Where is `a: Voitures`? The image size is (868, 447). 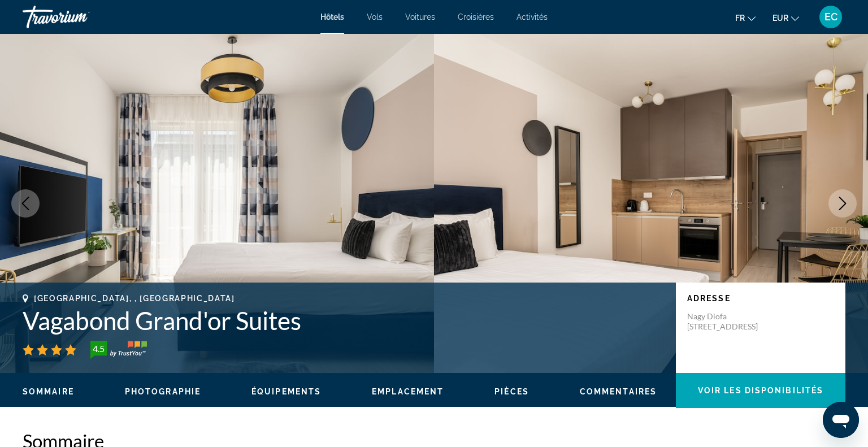
a: Voitures is located at coordinates (420, 17).